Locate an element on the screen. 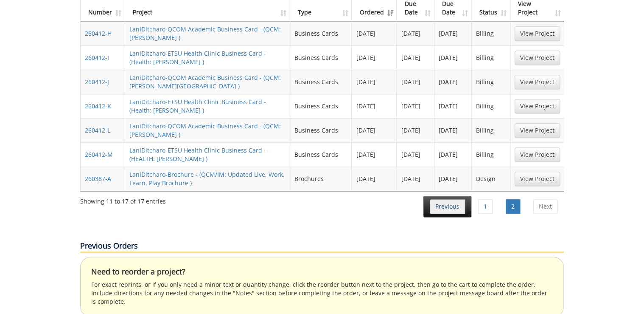 The image size is (644, 314). a: Next is located at coordinates (544, 207).